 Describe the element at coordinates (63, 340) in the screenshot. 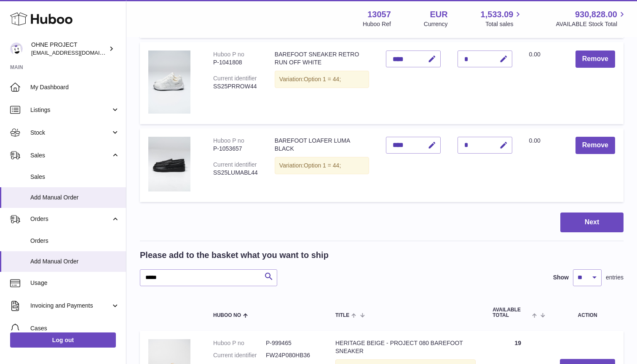

I see `a: Log out` at that location.